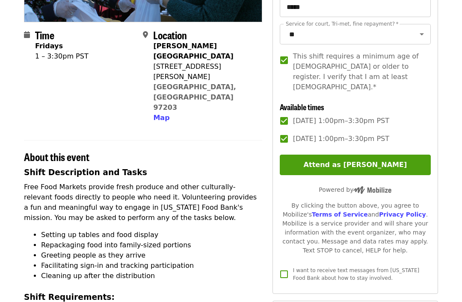 The image size is (462, 302). Describe the element at coordinates (422, 34) in the screenshot. I see `button: Open` at that location.